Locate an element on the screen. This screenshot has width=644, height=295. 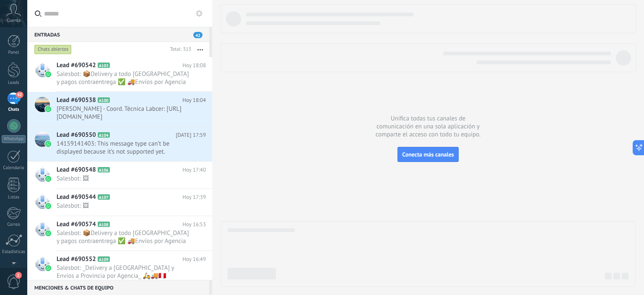
span: Lead #690550 is located at coordinates (76, 135).